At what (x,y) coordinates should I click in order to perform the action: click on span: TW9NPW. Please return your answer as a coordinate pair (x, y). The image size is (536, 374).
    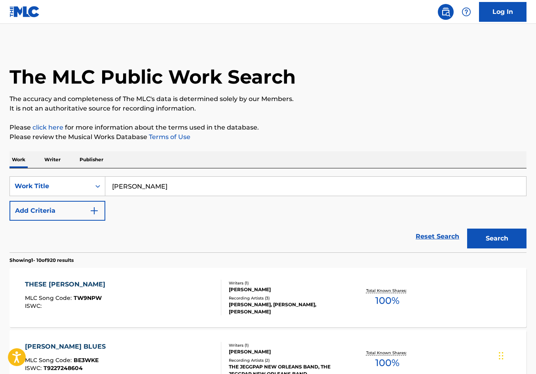
    Looking at the image, I should click on (87, 298).